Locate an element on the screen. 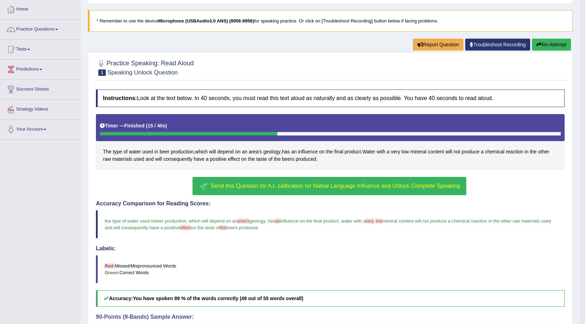  b: Finished is located at coordinates (135, 126).